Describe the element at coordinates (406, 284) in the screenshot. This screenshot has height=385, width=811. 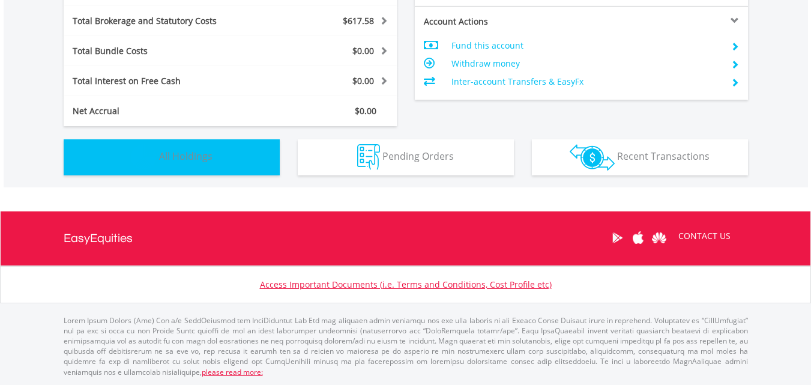
I see `a: Access Important Documents (i.e. Terms and Conditions, Cost Profile etc)` at that location.